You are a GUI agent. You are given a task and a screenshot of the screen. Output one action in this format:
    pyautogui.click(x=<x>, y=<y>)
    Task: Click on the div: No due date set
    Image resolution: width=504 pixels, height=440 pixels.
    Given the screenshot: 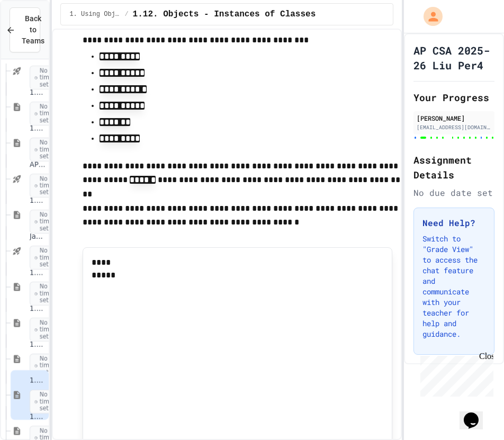 What is the action you would take?
    pyautogui.click(x=454, y=193)
    